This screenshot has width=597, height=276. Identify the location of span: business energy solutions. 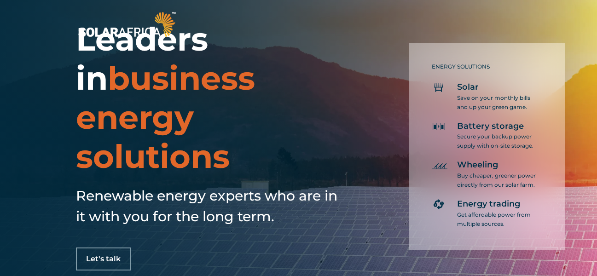
(165, 117).